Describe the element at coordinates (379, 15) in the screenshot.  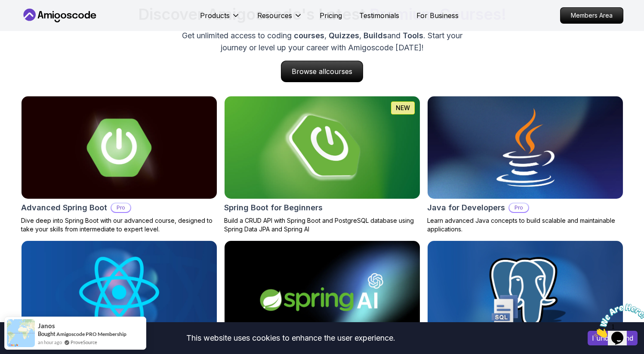
I see `a: Testimonials` at that location.